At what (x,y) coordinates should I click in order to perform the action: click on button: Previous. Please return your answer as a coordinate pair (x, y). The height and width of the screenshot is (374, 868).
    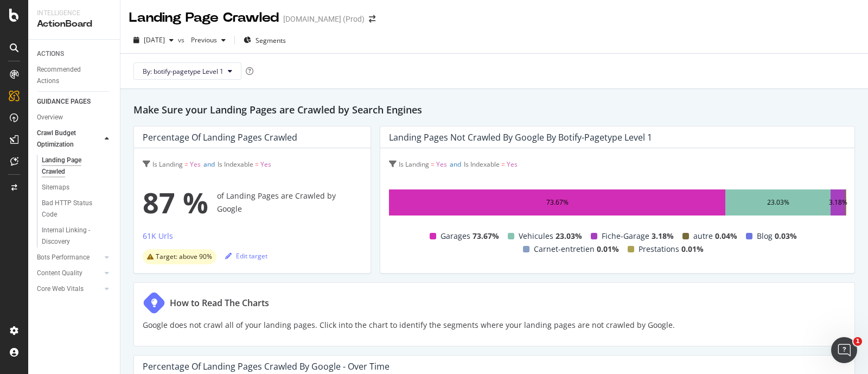
    Looking at the image, I should click on (208, 40).